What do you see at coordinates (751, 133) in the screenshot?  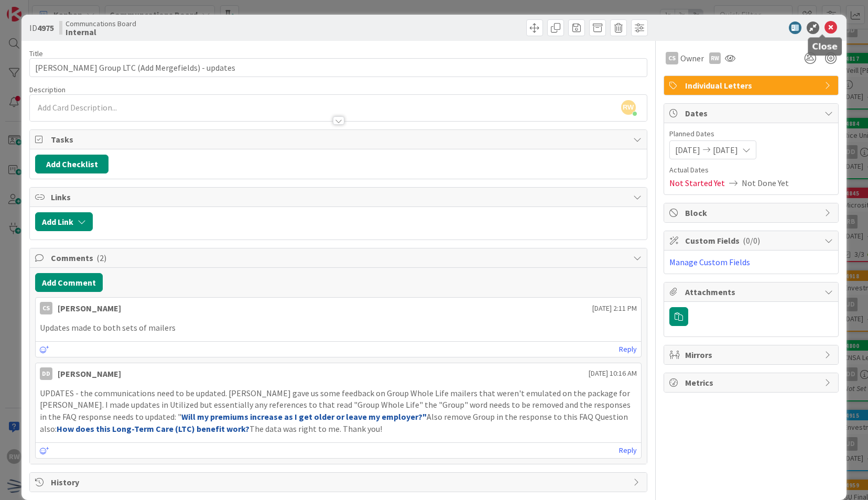 I see `span: Planned Dates` at bounding box center [751, 133].